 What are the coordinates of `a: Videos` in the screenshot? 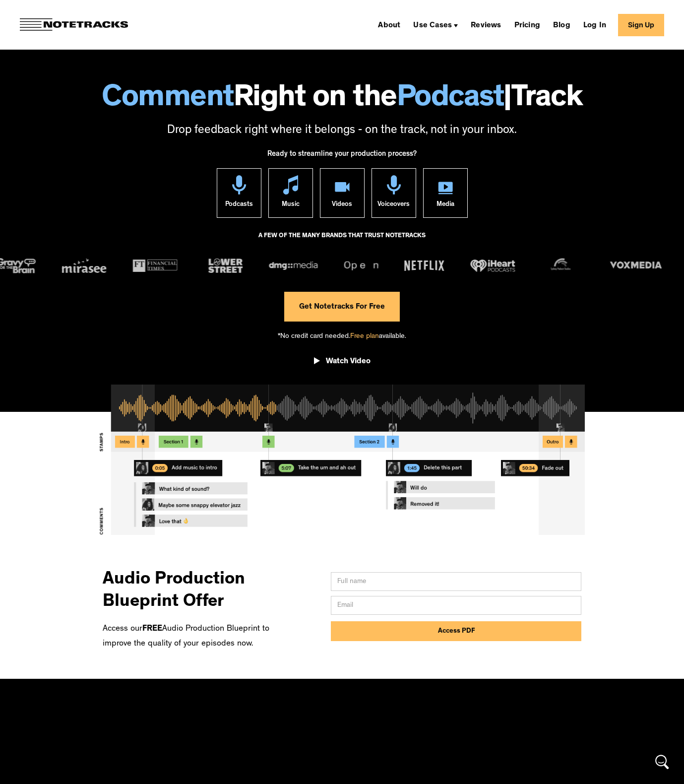 It's located at (342, 193).